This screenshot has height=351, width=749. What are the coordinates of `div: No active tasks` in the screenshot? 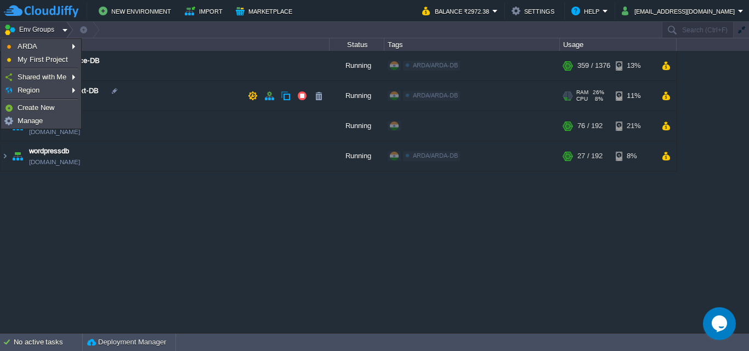 It's located at (48, 343).